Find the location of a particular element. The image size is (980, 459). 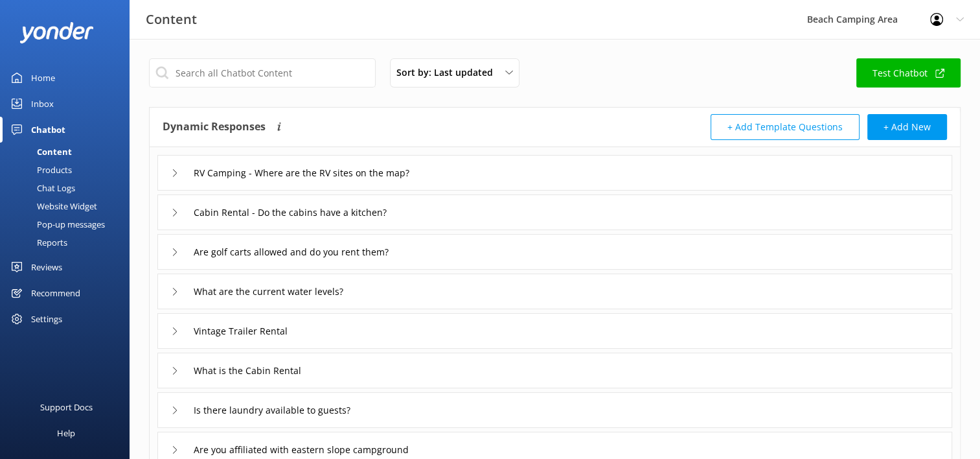

div: Home is located at coordinates (43, 78).